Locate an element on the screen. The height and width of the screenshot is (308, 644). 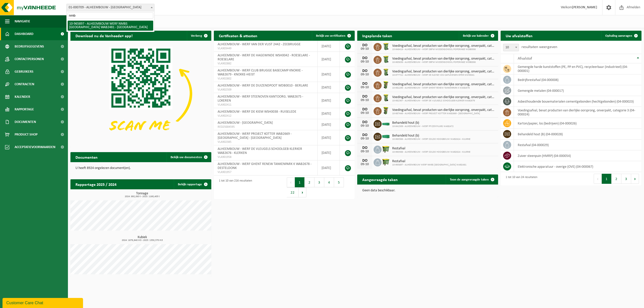
span: 10-946419 - ALHEEMBOUW - WERF DBFM MIDDENSCHOOL POPERINGE WDB0006 is located at coordinates (444, 50).